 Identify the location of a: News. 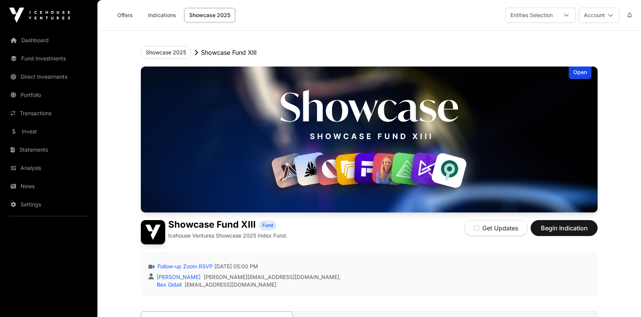
(49, 186).